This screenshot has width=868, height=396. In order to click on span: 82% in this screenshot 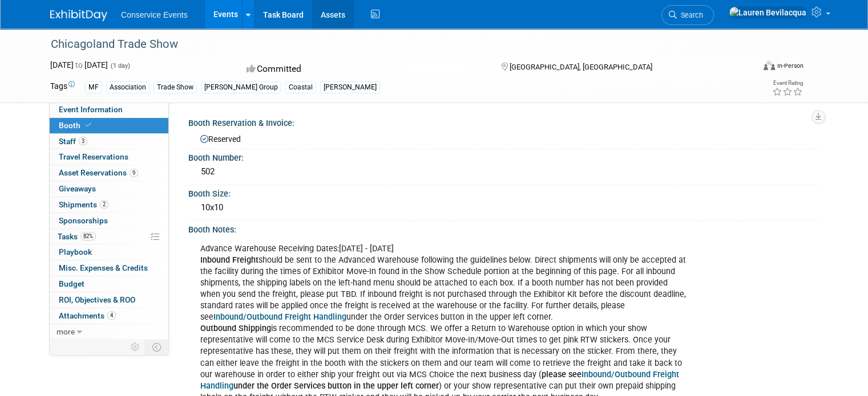, I will do `click(88, 236)`.